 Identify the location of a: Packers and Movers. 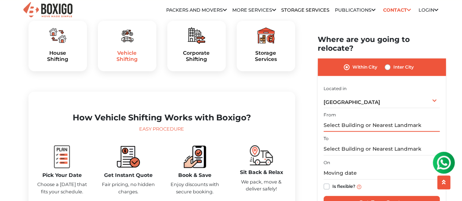
(196, 10).